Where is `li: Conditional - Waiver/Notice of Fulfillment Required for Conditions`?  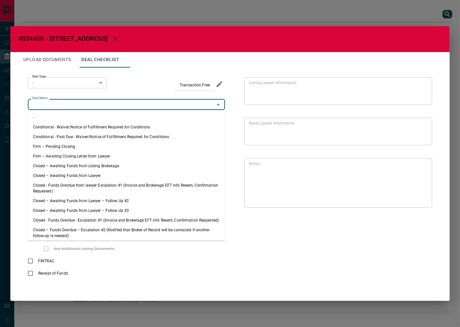
li: Conditional - Waiver/Notice of Fulfillment Required for Conditions is located at coordinates (126, 127).